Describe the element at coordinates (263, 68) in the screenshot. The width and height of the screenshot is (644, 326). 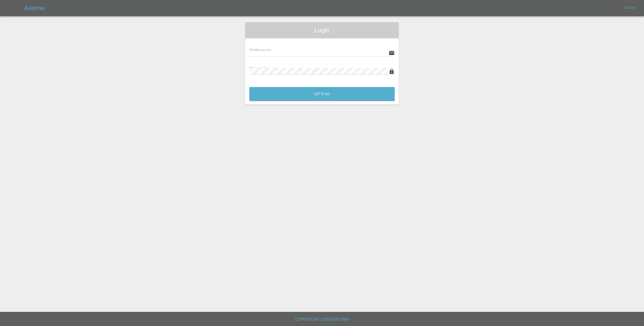
I see `span: Password` at that location.